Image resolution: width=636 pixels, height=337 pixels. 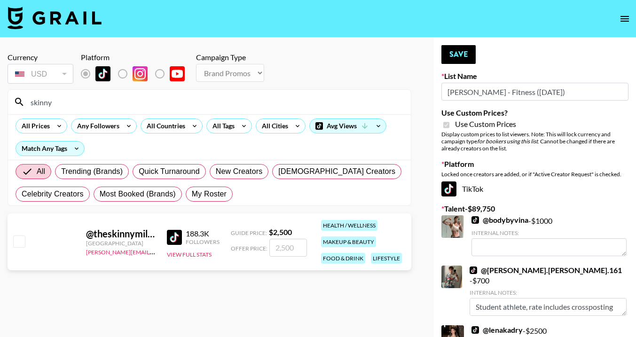 What do you see at coordinates (140, 74) in the screenshot?
I see `img: Instagram` at bounding box center [140, 74].